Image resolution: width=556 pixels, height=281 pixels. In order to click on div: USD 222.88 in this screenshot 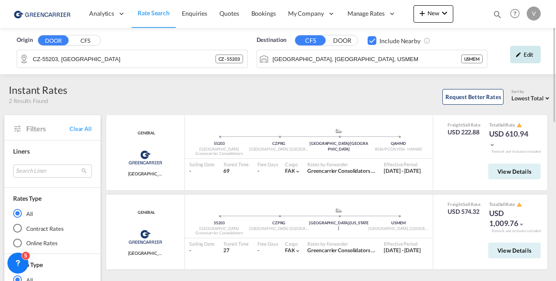, I will do `click(463, 132)`.